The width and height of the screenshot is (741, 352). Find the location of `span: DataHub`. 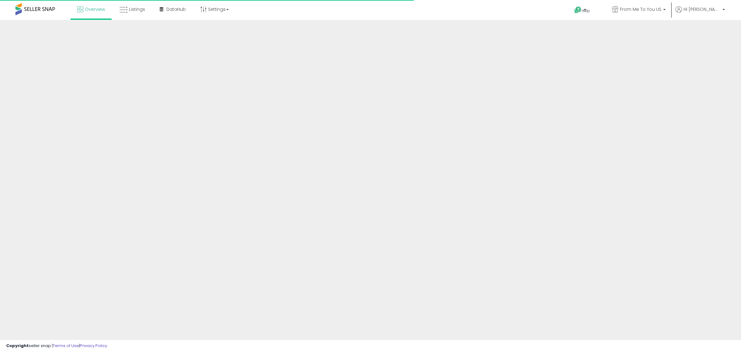

span: DataHub is located at coordinates (176, 9).